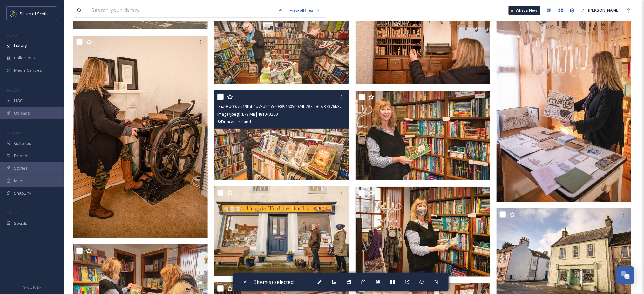 This screenshot has width=644, height=294. I want to click on span: Collections, so click(24, 58).